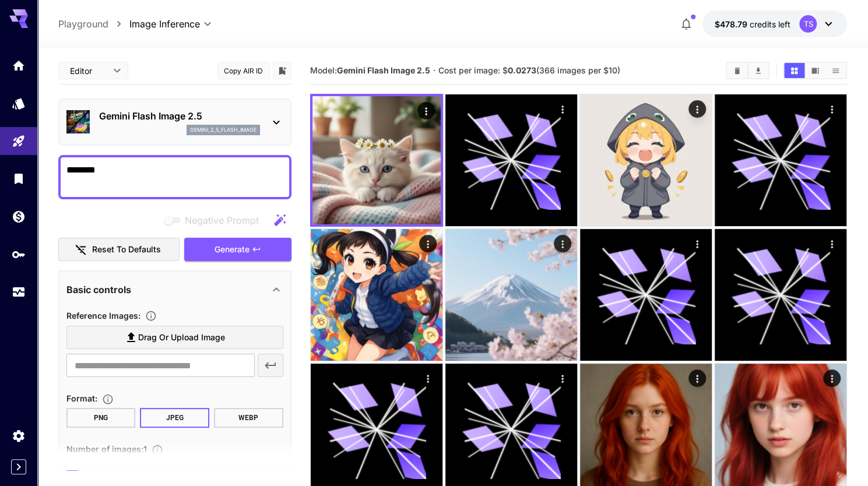 This screenshot has height=486, width=868. Describe the element at coordinates (82, 398) in the screenshot. I see `span: Format :` at that location.